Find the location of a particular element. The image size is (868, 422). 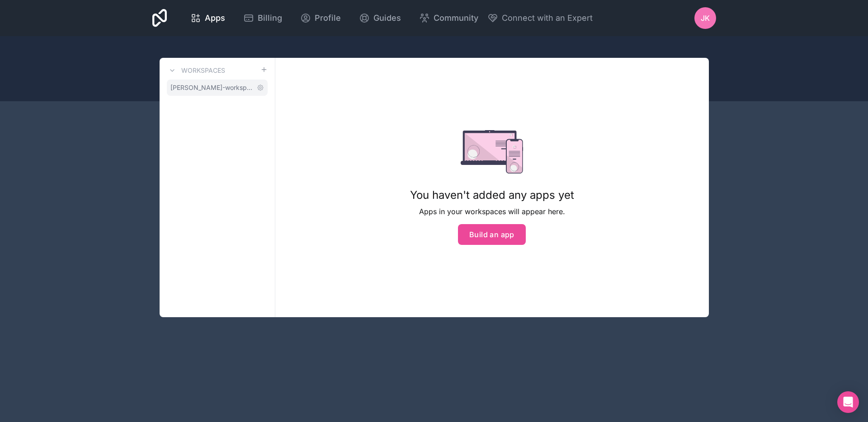

button: Build an app is located at coordinates (492, 234).